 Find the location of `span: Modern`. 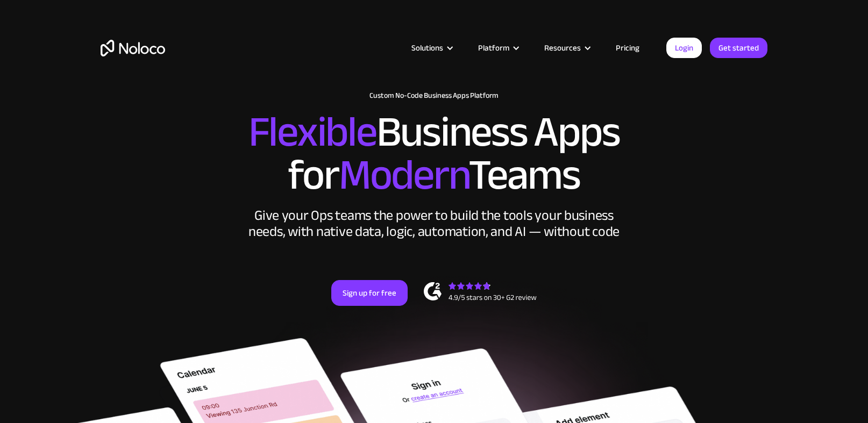

span: Modern is located at coordinates (404, 175).